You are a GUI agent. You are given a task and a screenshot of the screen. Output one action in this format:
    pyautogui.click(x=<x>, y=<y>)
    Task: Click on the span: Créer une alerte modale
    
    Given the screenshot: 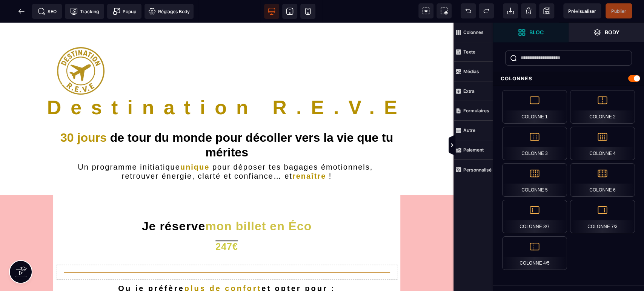 What is the action you would take?
    pyautogui.click(x=124, y=11)
    